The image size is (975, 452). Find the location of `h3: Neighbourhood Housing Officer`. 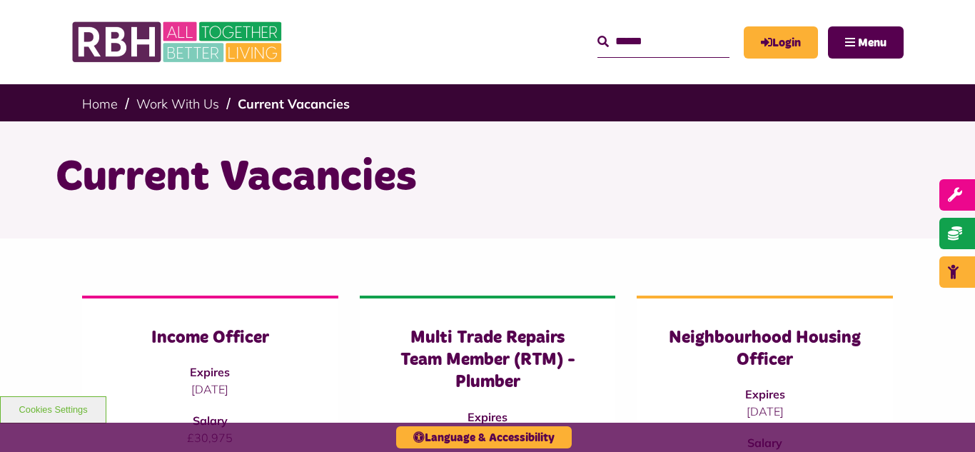

h3: Neighbourhood Housing Officer is located at coordinates (764, 349).